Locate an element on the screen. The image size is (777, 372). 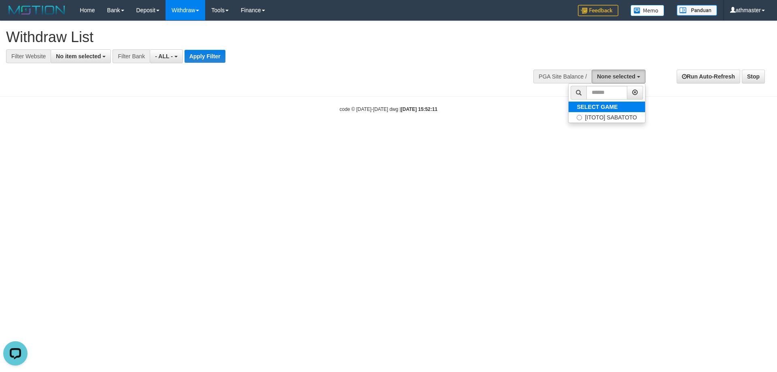
a: Run Auto-Refresh is located at coordinates (708, 76).